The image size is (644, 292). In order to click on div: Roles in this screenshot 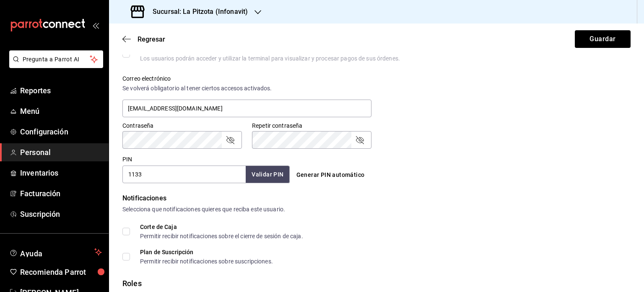, I will do `click(377, 283)`.